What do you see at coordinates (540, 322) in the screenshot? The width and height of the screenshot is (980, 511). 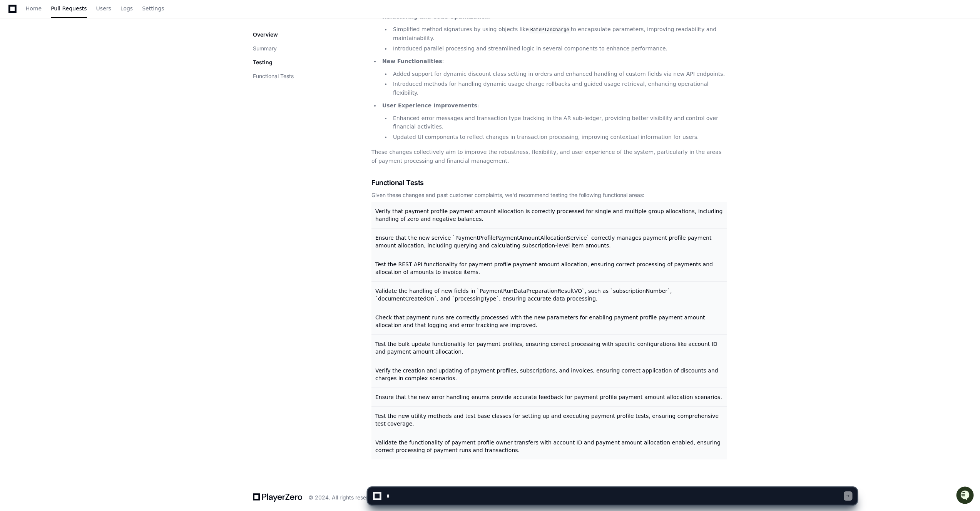 I see `span: Check that payment runs are correctly processed with the new parameters for enabling payment prof...` at bounding box center [540, 322].